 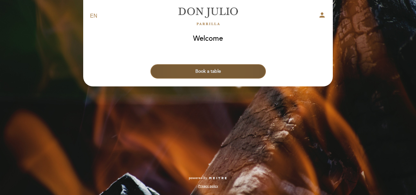 What do you see at coordinates (208, 178) in the screenshot?
I see `a: powered by` at bounding box center [208, 178].